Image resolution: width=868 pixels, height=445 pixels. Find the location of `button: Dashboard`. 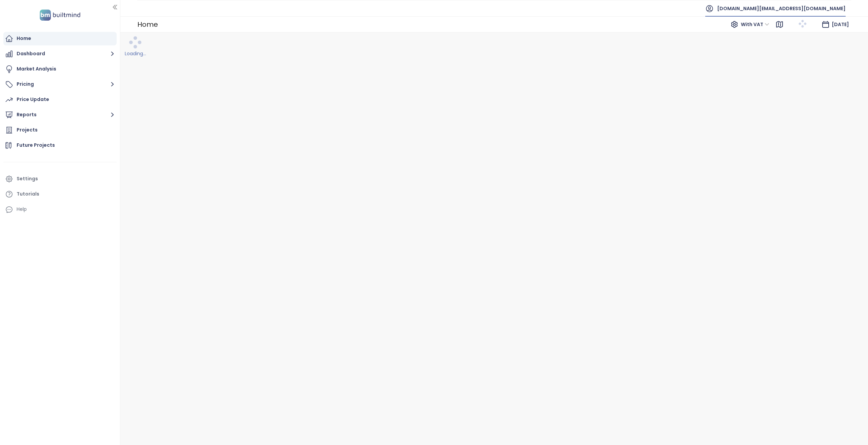

button: Dashboard is located at coordinates (60, 54).